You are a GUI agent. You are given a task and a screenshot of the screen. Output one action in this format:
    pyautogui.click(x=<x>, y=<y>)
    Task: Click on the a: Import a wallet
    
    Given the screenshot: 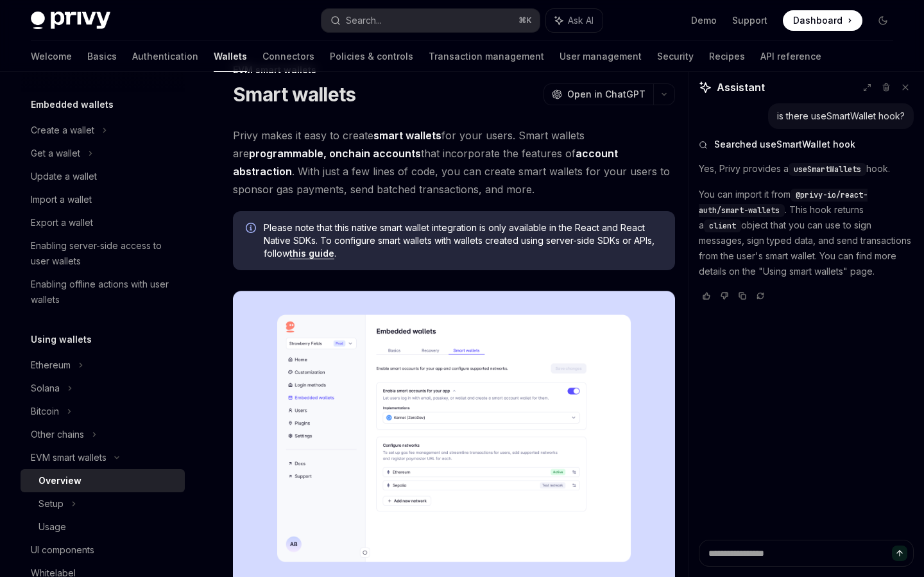 What is the action you would take?
    pyautogui.click(x=103, y=200)
    